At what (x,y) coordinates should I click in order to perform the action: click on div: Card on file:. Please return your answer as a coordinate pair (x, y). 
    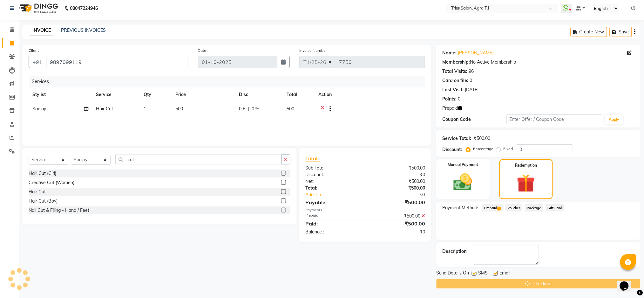
    Looking at the image, I should click on (456, 81).